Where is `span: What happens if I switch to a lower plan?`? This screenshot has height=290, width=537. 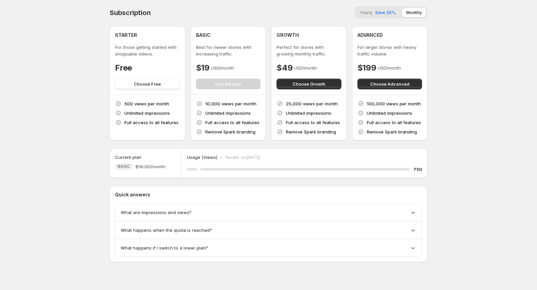 span: What happens if I switch to a lower plan? is located at coordinates (164, 248).